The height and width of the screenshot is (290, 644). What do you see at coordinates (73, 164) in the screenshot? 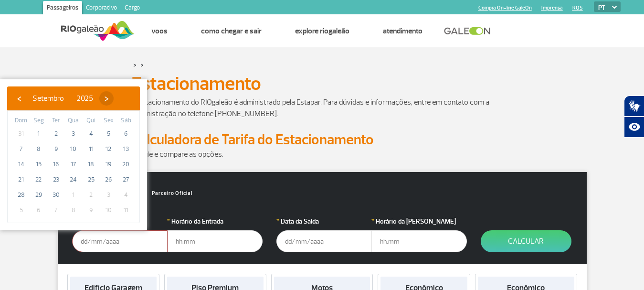
I see `span: 17` at bounding box center [73, 164].